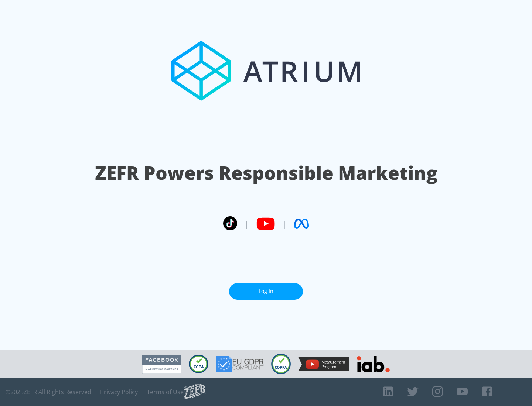  I want to click on a: Log In, so click(266, 291).